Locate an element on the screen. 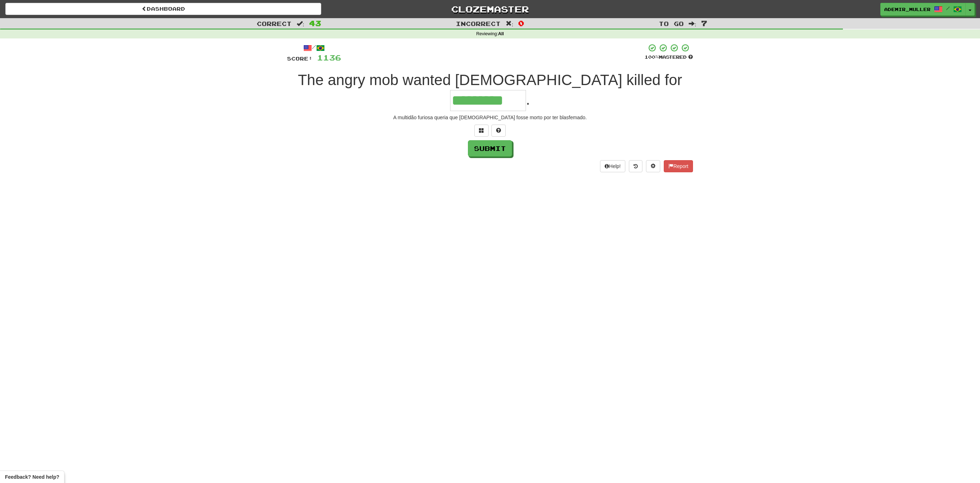 The width and height of the screenshot is (980, 483). span: Open feedback widget is located at coordinates (32, 477).